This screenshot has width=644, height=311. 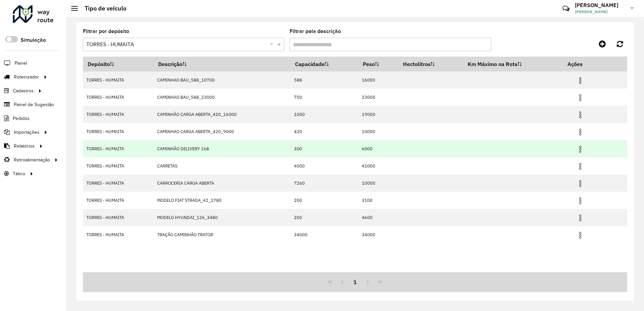 What do you see at coordinates (222, 131) in the screenshot?
I see `td: CAMINHAO CARGA ABERTA_420_9000` at bounding box center [222, 131].